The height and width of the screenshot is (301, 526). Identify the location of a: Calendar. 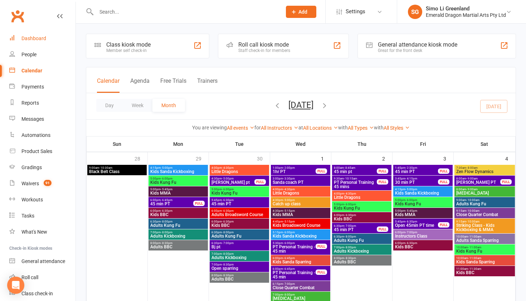
(42, 70).